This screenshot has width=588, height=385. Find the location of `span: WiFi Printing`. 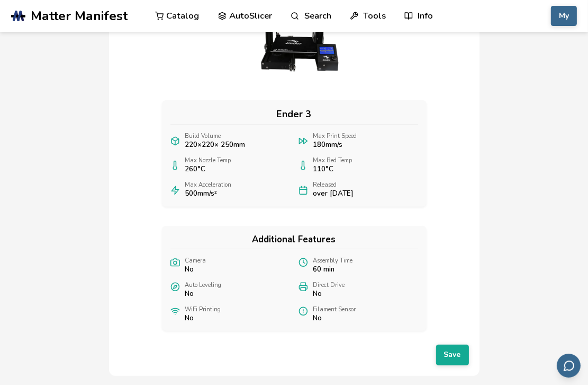

span: WiFi Printing is located at coordinates (203, 310).